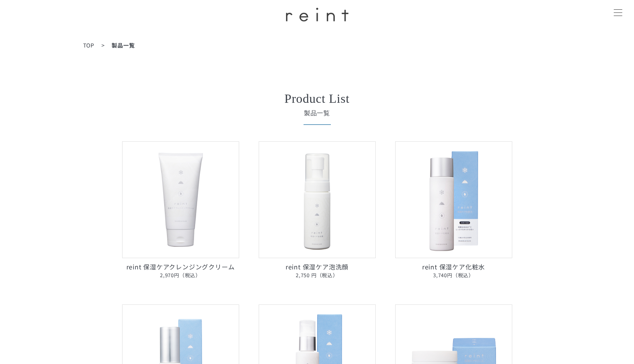 This screenshot has width=634, height=364. What do you see at coordinates (180, 200) in the screenshot?
I see `img: reint 保湿ケアクレンジングクリーム` at bounding box center [180, 200].